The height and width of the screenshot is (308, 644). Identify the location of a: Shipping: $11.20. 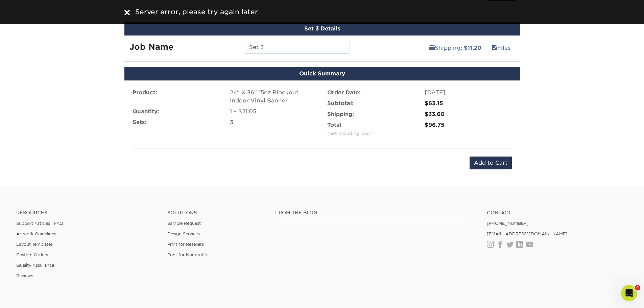
(455, 48).